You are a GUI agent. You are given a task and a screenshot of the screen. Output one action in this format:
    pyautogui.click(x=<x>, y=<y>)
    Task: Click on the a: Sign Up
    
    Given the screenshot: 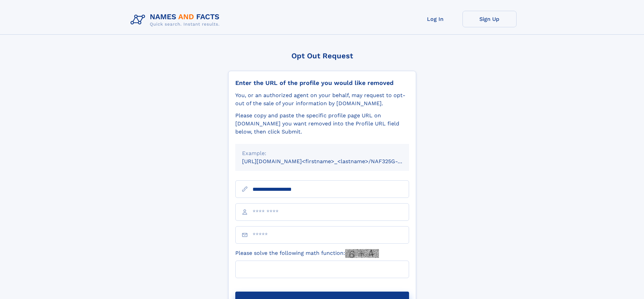 What is the action you would take?
    pyautogui.click(x=490, y=19)
    